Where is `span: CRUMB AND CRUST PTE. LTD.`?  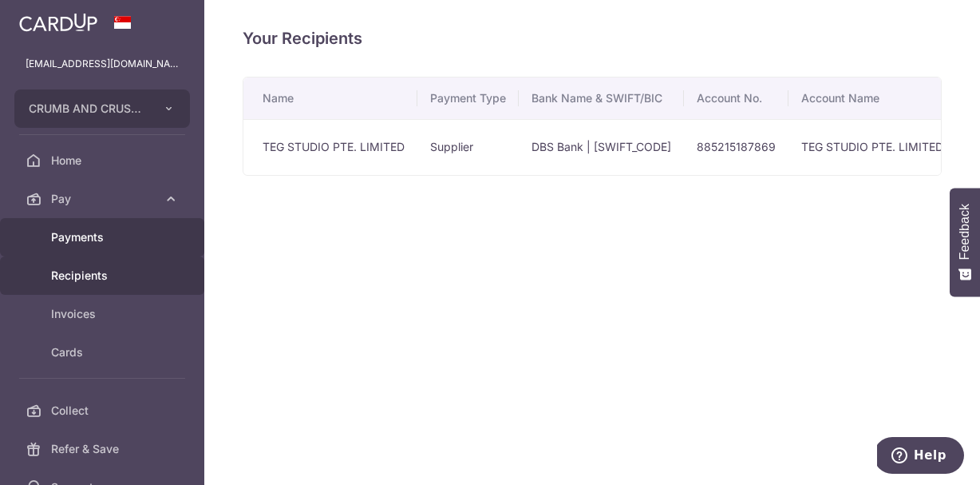 span: CRUMB AND CRUST PTE. LTD. is located at coordinates (88, 109).